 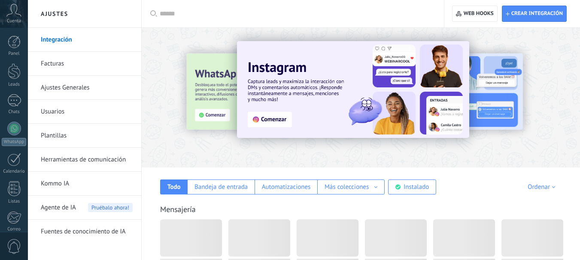 I want to click on div: Bandeja de entrada, so click(x=221, y=187).